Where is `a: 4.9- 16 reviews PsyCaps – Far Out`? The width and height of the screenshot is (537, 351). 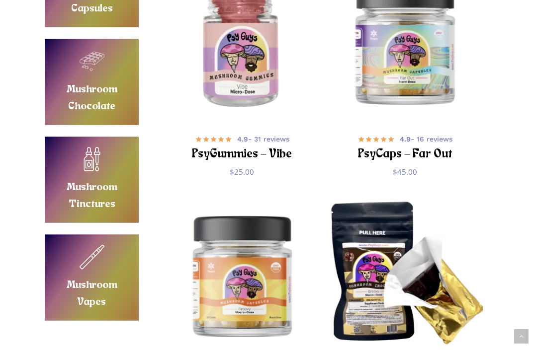
a: 4.9- 16 reviews PsyCaps – Far Out is located at coordinates (405, 147).